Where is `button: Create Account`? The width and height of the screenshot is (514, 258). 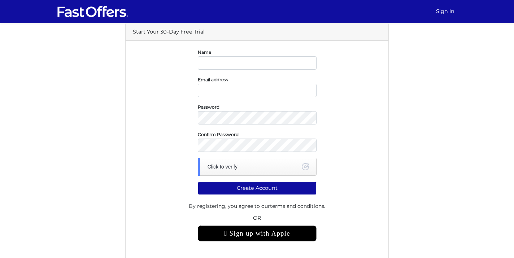
button: Create Account is located at coordinates (257, 188).